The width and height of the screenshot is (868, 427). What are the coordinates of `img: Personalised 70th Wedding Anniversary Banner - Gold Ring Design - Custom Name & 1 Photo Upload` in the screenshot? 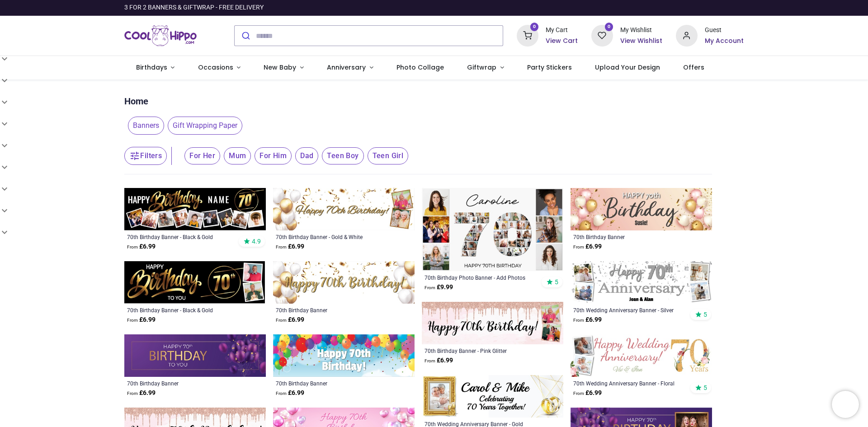 It's located at (493, 396).